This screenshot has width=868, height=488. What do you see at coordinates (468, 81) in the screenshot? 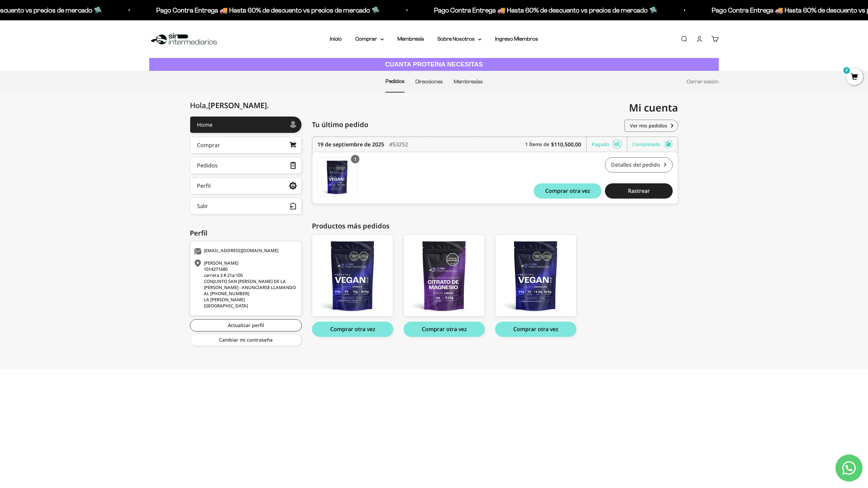
I see `a: Membresías` at bounding box center [468, 81].